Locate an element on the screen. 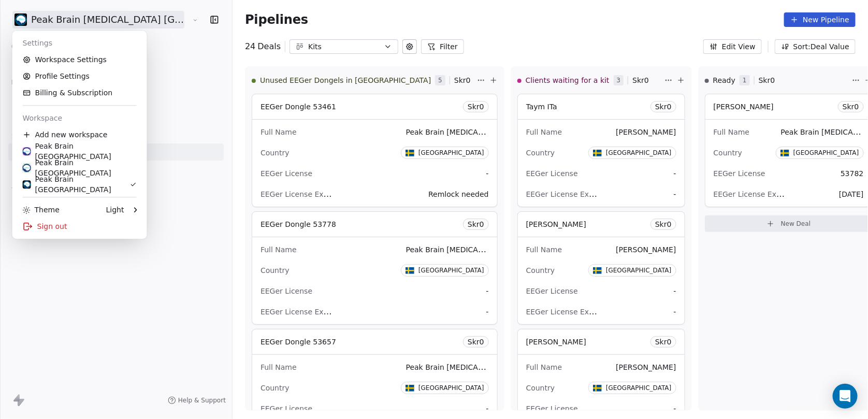 The width and height of the screenshot is (868, 419). div: Add new workspace is located at coordinates (80, 134).